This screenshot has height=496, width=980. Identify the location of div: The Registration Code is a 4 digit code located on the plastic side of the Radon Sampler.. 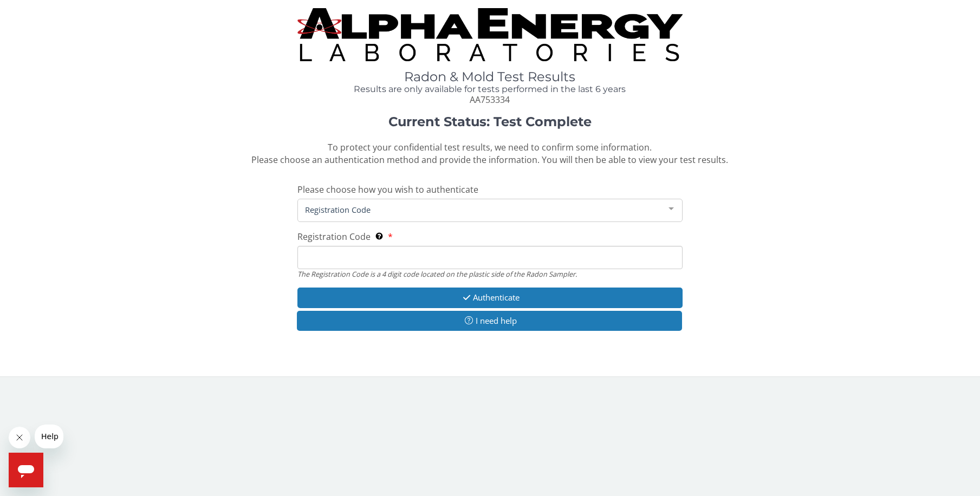
(490, 274).